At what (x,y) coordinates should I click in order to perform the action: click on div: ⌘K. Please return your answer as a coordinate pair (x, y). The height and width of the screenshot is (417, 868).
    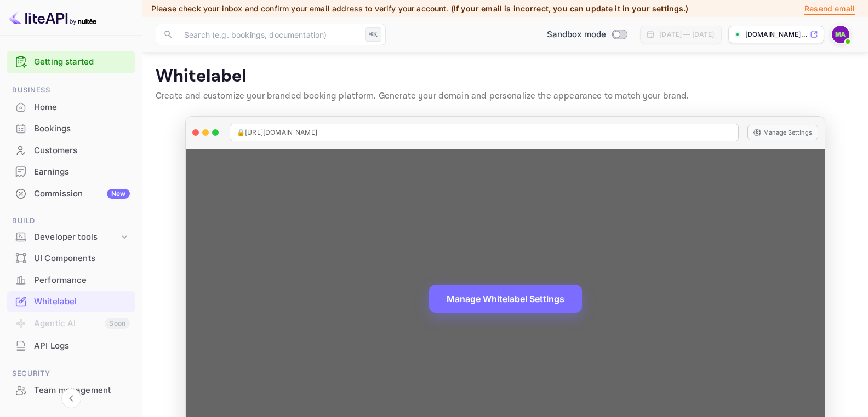
    Looking at the image, I should click on (373, 34).